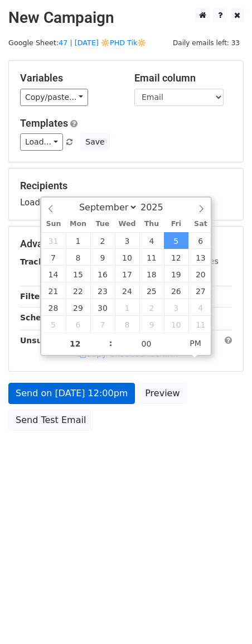  I want to click on span: Mon, so click(78, 224).